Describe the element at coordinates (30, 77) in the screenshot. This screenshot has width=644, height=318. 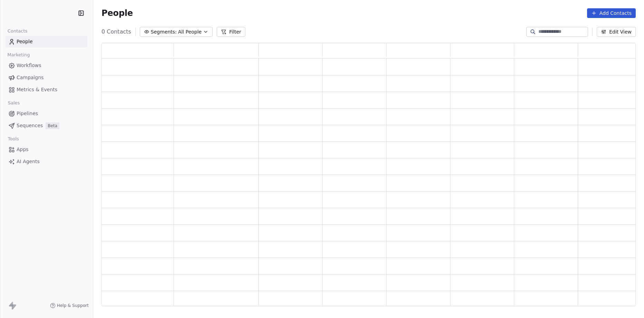
I see `span: Campaigns` at that location.